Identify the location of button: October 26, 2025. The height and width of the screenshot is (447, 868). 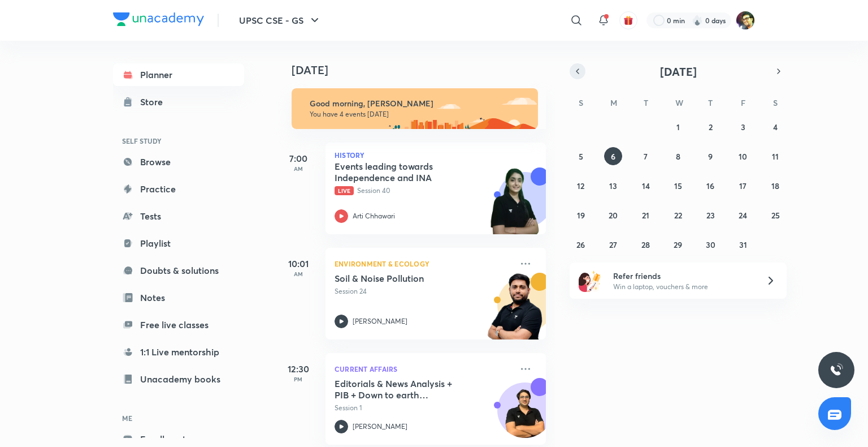
(581, 244).